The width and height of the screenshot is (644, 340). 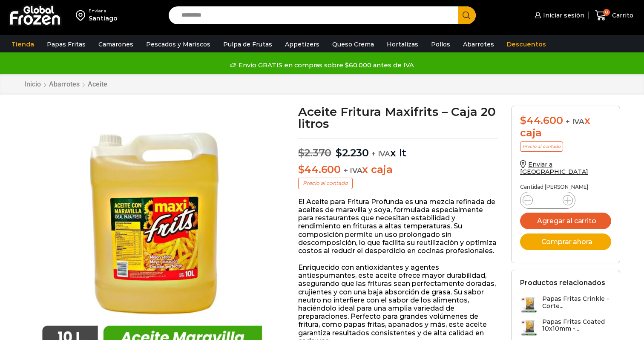 I want to click on a: Iniciar sesión, so click(x=559, y=15).